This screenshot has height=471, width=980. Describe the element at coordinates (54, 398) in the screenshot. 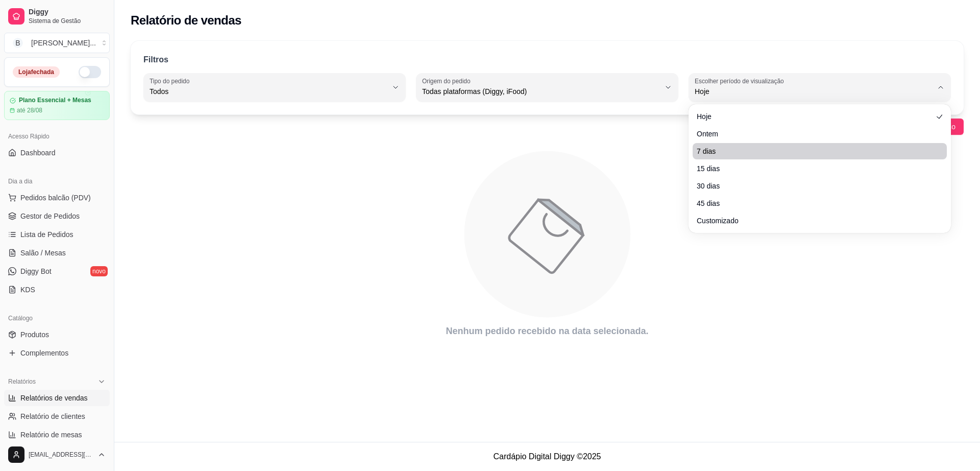

I see `span: Relatórios de vendas` at that location.